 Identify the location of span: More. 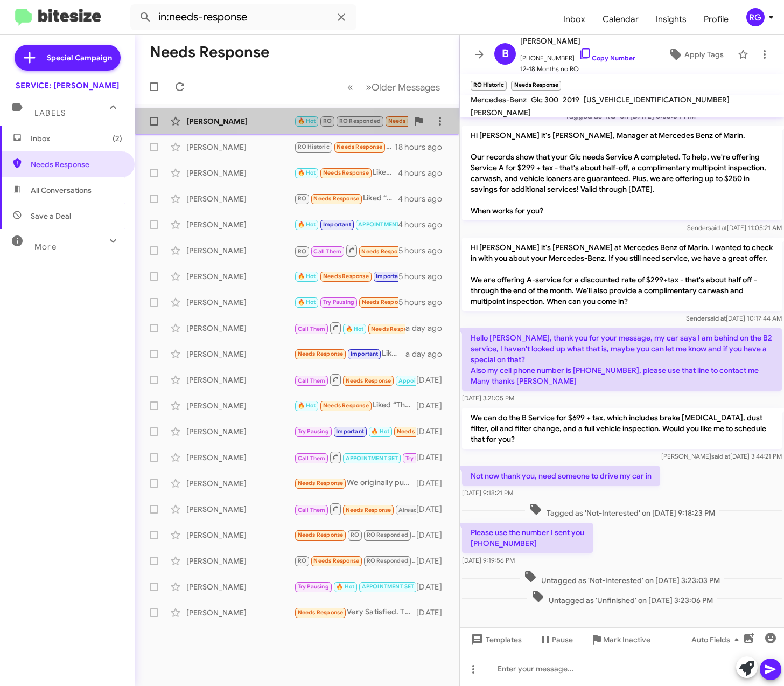
(45, 246).